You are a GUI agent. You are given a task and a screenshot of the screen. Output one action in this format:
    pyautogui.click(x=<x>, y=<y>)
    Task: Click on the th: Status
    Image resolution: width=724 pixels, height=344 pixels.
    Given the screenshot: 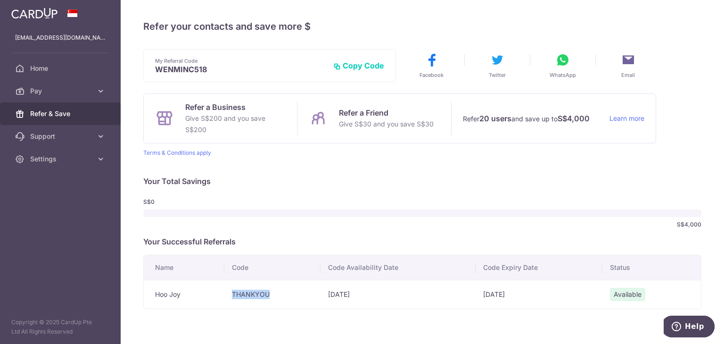 What is the action you would take?
    pyautogui.click(x=651, y=267)
    